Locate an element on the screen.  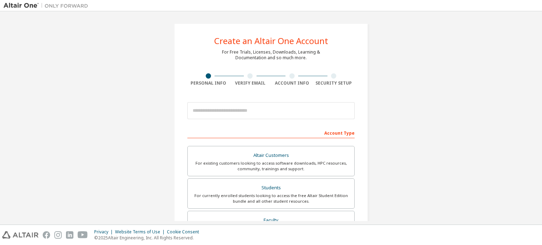
div: Account Info is located at coordinates (292, 83).